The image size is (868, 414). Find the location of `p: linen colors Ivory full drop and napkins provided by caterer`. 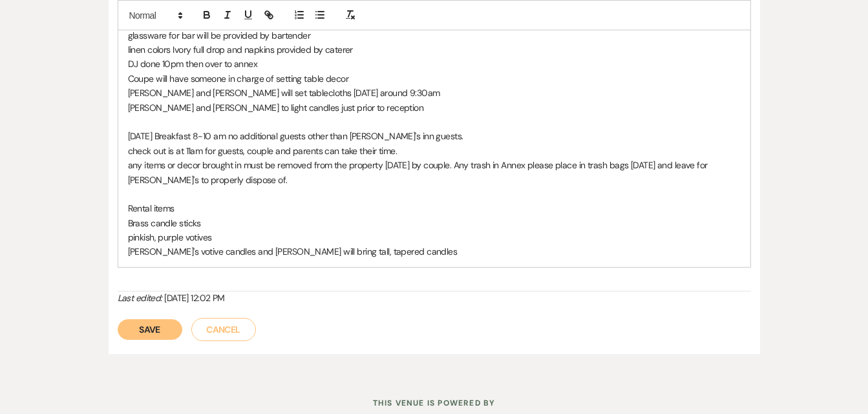

p: linen colors Ivory full drop and napkins provided by caterer is located at coordinates (434, 50).